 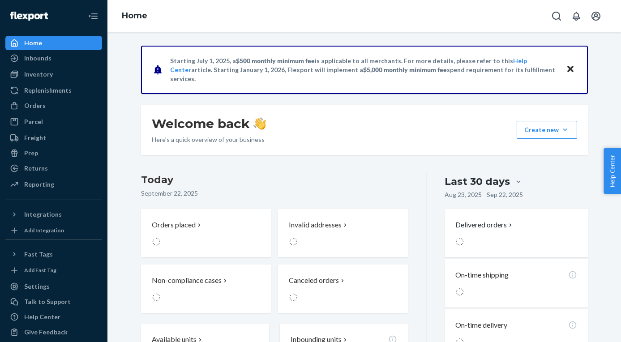 What do you see at coordinates (477, 181) in the screenshot?
I see `div: Last 30 days` at bounding box center [477, 181].